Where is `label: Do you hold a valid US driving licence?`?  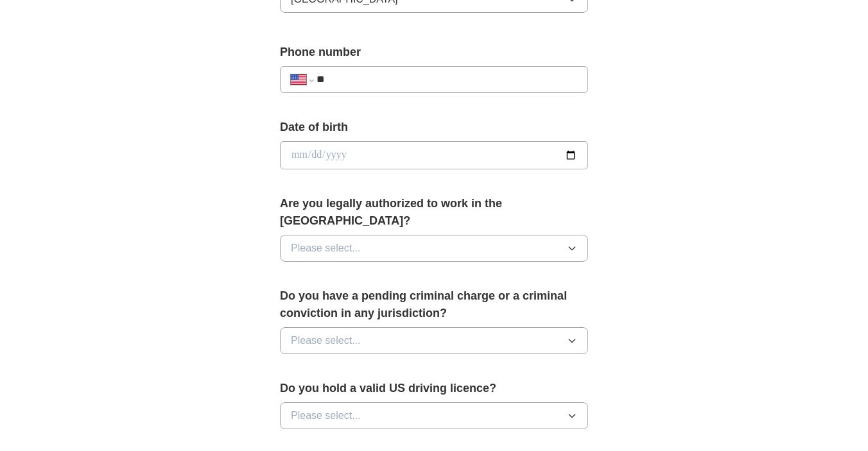 label: Do you hold a valid US driving licence? is located at coordinates (434, 388).